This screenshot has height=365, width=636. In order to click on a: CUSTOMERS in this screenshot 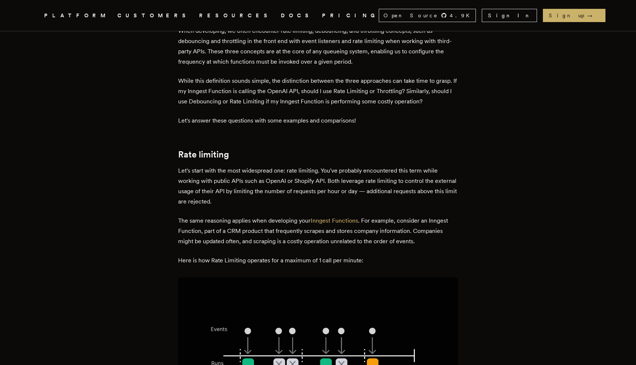, I will do `click(154, 15)`.